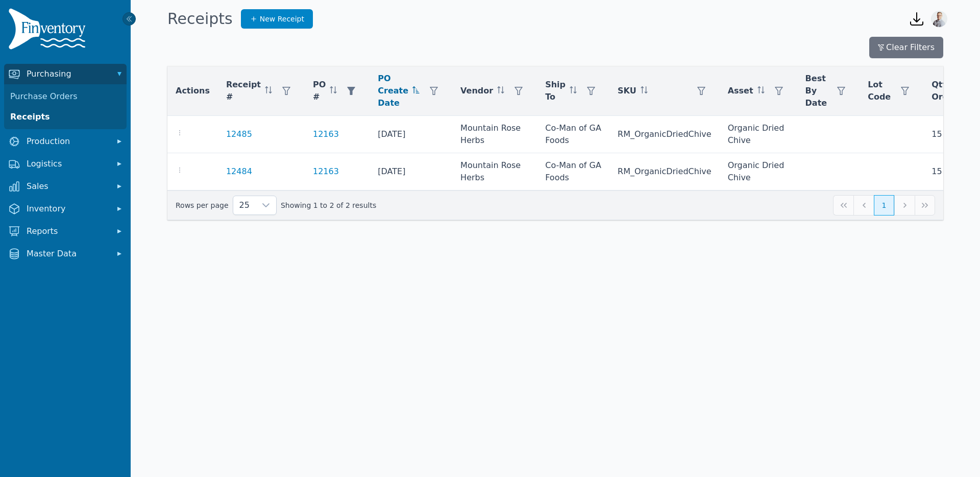  What do you see at coordinates (239, 134) in the screenshot?
I see `a: 12485` at bounding box center [239, 134].